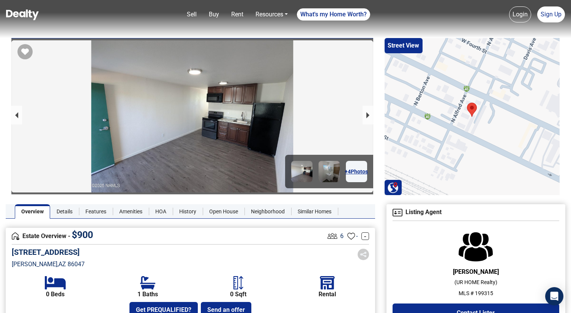 The image size is (571, 313). What do you see at coordinates (332, 235) in the screenshot?
I see `img: Listing View` at bounding box center [332, 235].